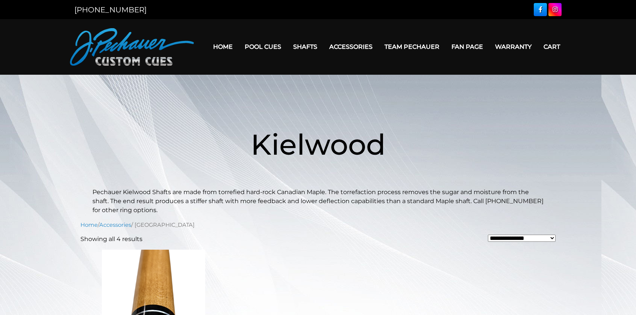 The image size is (636, 315). Describe the element at coordinates (513, 47) in the screenshot. I see `a: Warranty` at that location.